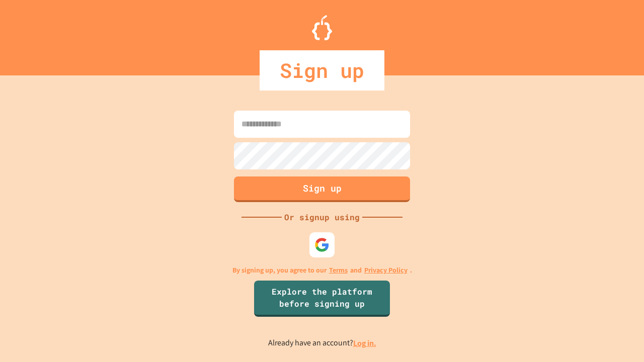  I want to click on p: By signing up, you agree to our and ., so click(322, 270).